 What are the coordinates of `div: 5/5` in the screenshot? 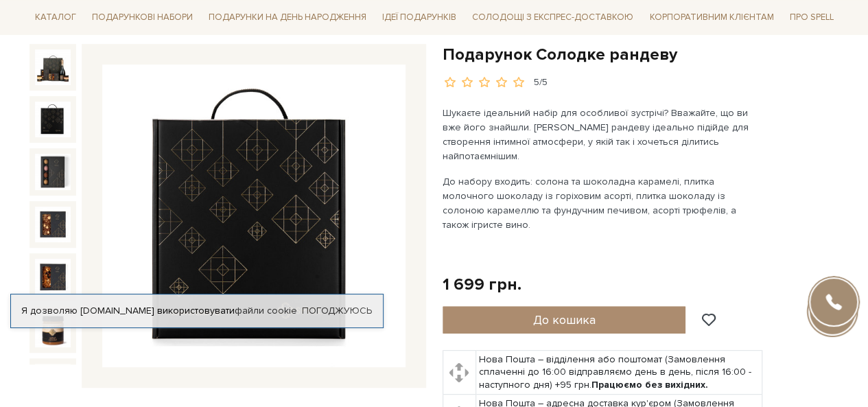 It's located at (540, 82).